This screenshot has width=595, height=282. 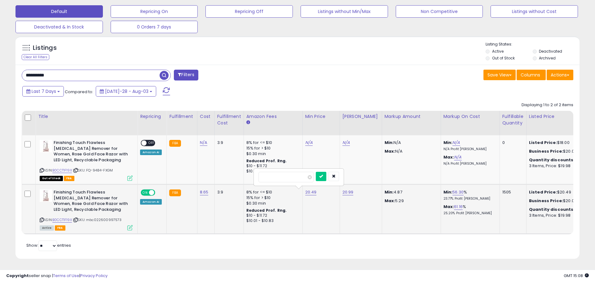 What do you see at coordinates (59, 11) in the screenshot?
I see `button: Default` at bounding box center [59, 11].